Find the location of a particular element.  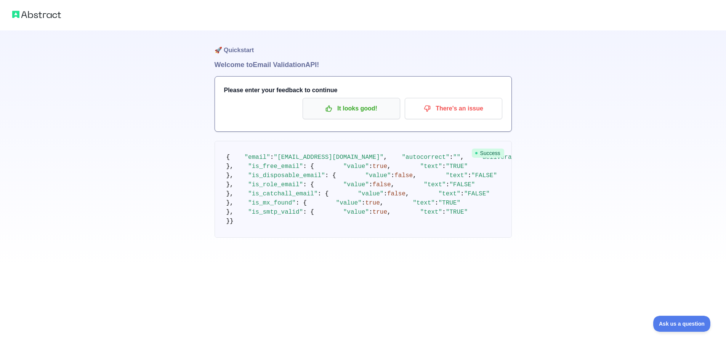

h1: Welcome to Email Validation API! is located at coordinates (363, 65).